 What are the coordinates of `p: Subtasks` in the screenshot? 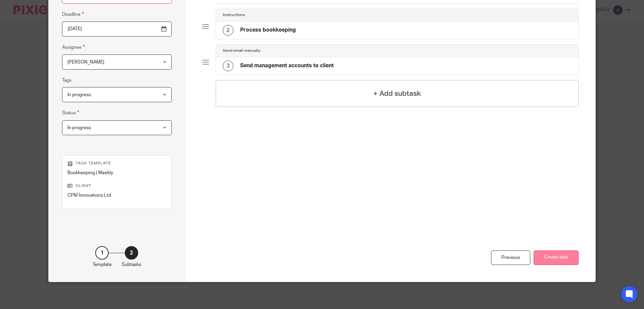 It's located at (131, 265).